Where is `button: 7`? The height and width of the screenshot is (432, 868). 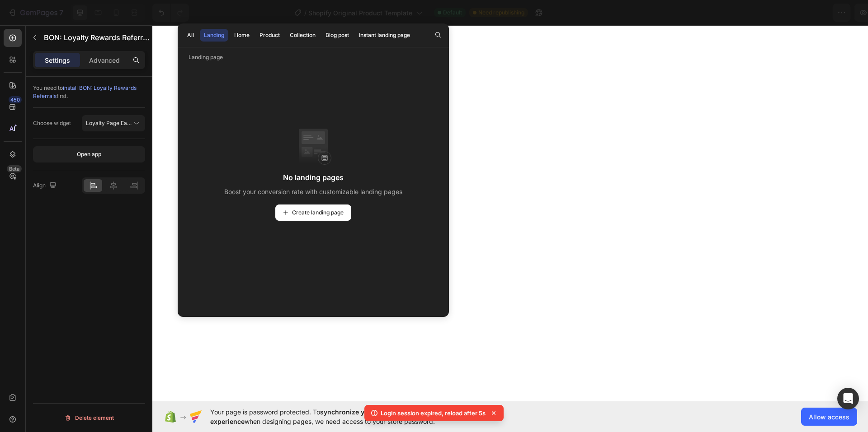
button: 7 is located at coordinates (35, 12).